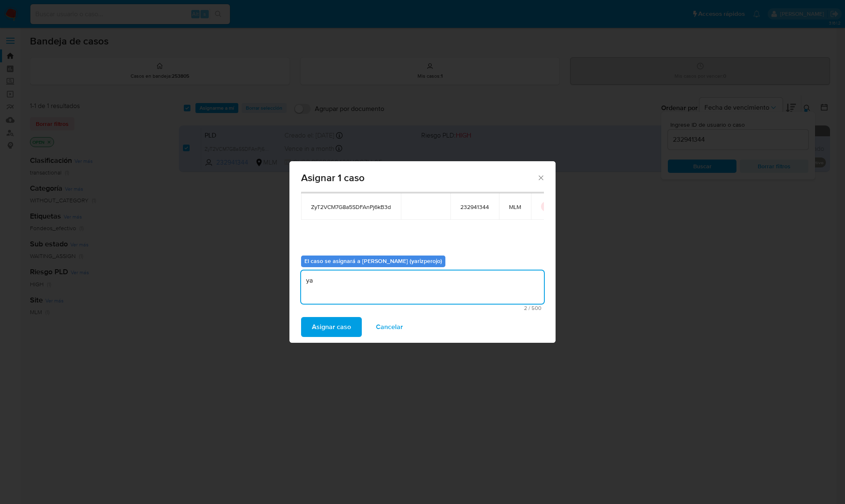 Image resolution: width=845 pixels, height=504 pixels. Describe the element at coordinates (422, 308) in the screenshot. I see `span: Máximo 500 caracteres` at that location.